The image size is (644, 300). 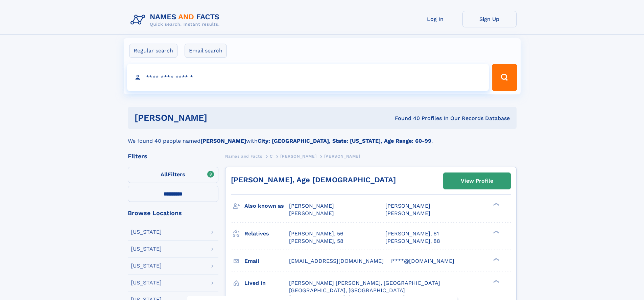 What do you see at coordinates (271, 156) in the screenshot?
I see `a: C` at bounding box center [271, 156].